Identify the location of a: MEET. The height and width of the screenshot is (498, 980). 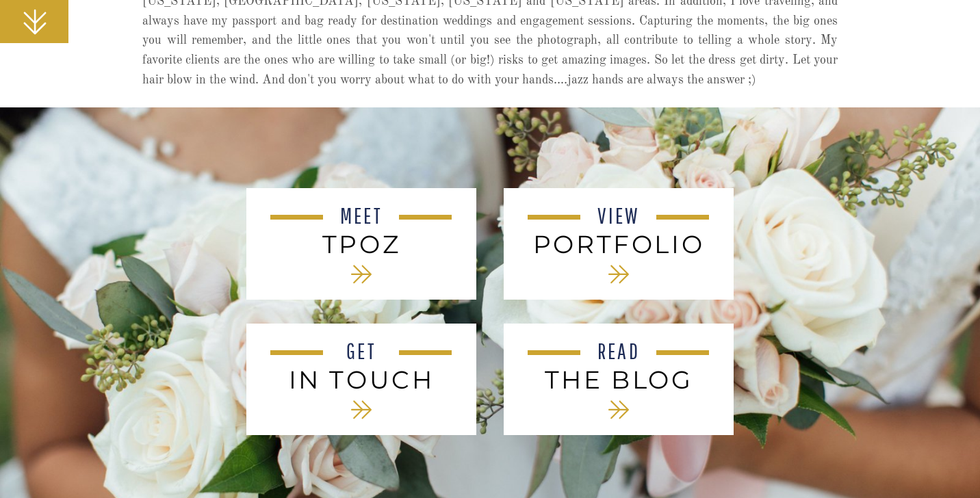
(361, 217).